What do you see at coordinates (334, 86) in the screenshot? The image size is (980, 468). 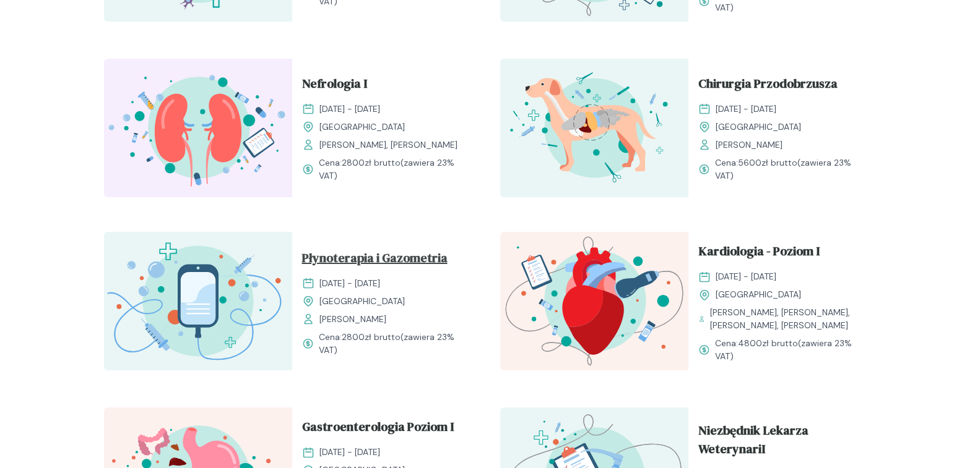 I see `span: Nefrologia I` at bounding box center [334, 86].